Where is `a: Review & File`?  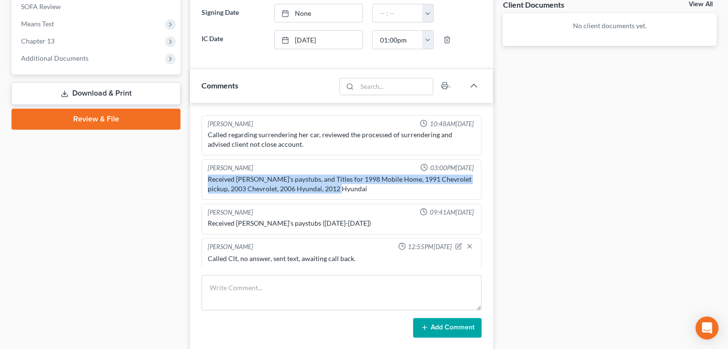
a: Review & File is located at coordinates (96, 119).